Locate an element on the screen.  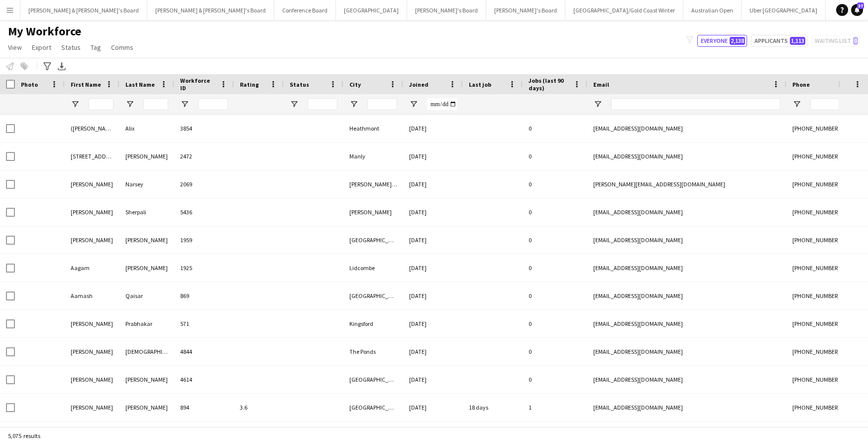
button: Australian Open is located at coordinates (712, 10).